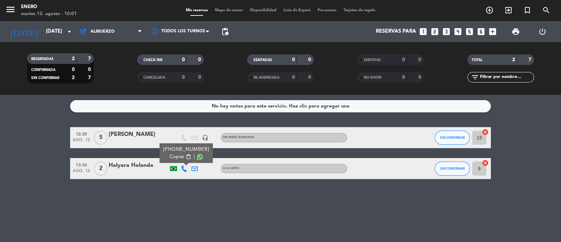  I want to click on i: headset_mic, so click(205, 137).